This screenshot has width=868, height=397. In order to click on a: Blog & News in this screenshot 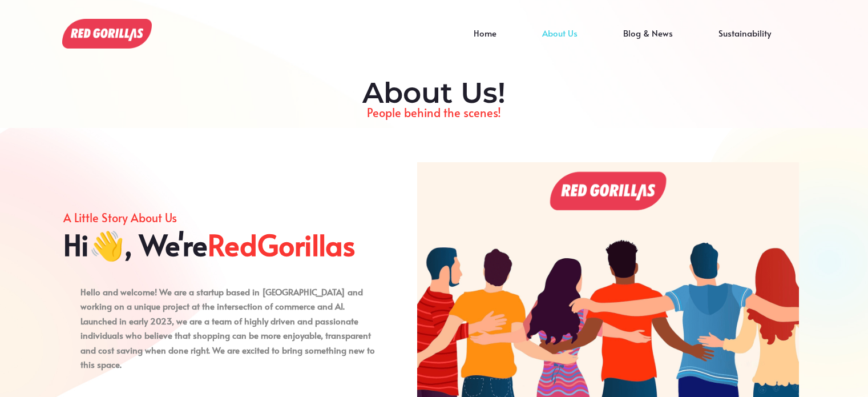, I will do `click(648, 41)`.